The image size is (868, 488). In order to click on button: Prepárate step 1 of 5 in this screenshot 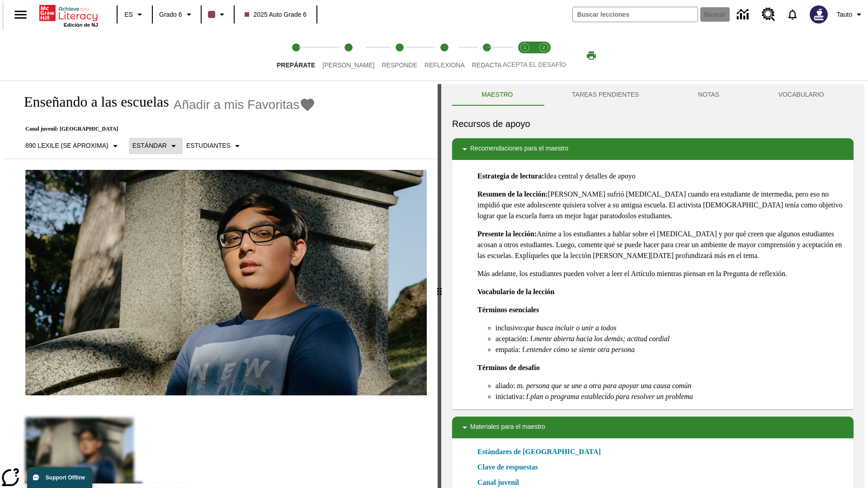, I will do `click(295, 56)`.